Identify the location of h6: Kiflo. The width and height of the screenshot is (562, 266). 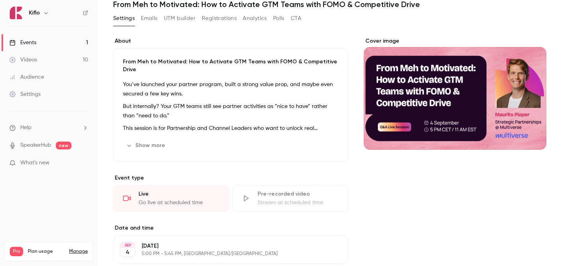
(34, 13).